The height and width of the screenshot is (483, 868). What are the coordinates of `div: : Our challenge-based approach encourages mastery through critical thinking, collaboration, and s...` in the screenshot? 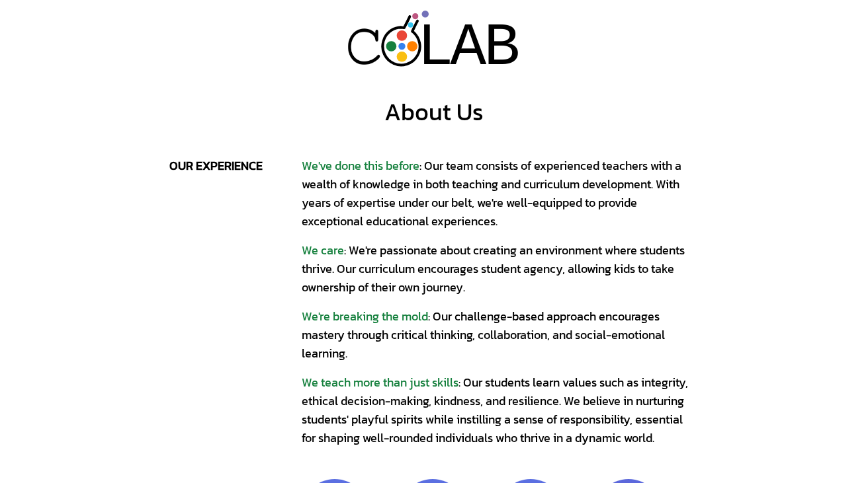 It's located at (501, 335).